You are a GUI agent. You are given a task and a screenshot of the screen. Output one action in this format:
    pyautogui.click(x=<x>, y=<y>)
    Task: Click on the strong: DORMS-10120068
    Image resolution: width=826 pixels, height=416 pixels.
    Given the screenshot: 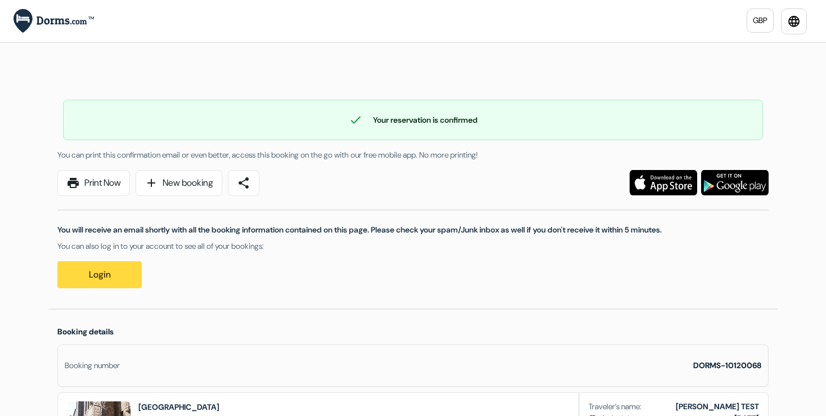 What is the action you would take?
    pyautogui.click(x=727, y=365)
    